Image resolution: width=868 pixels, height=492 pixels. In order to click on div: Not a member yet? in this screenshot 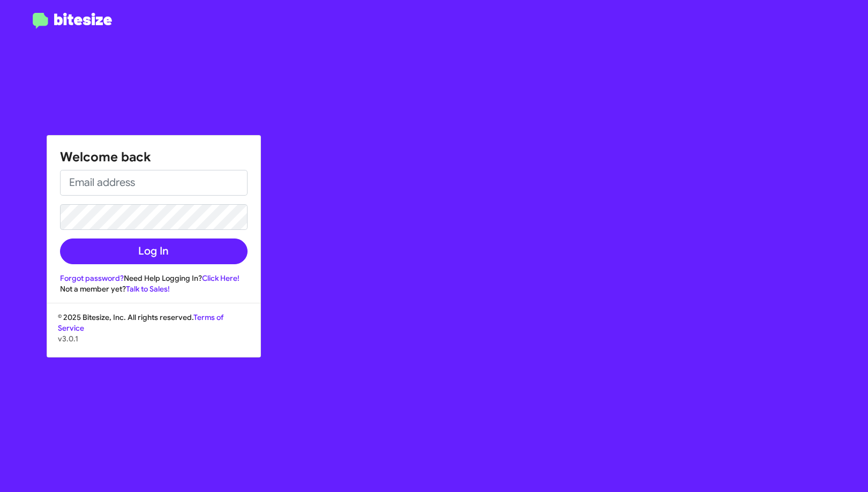, I will do `click(153, 289)`.